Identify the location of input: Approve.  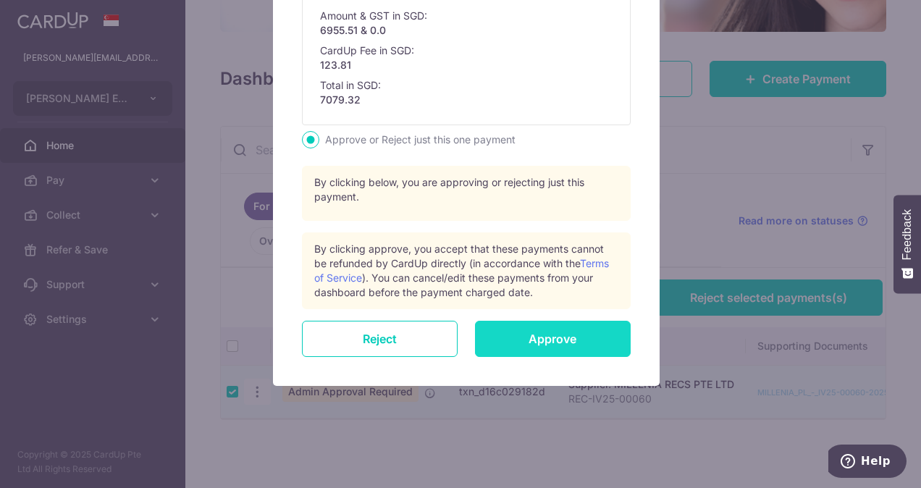
(552, 339).